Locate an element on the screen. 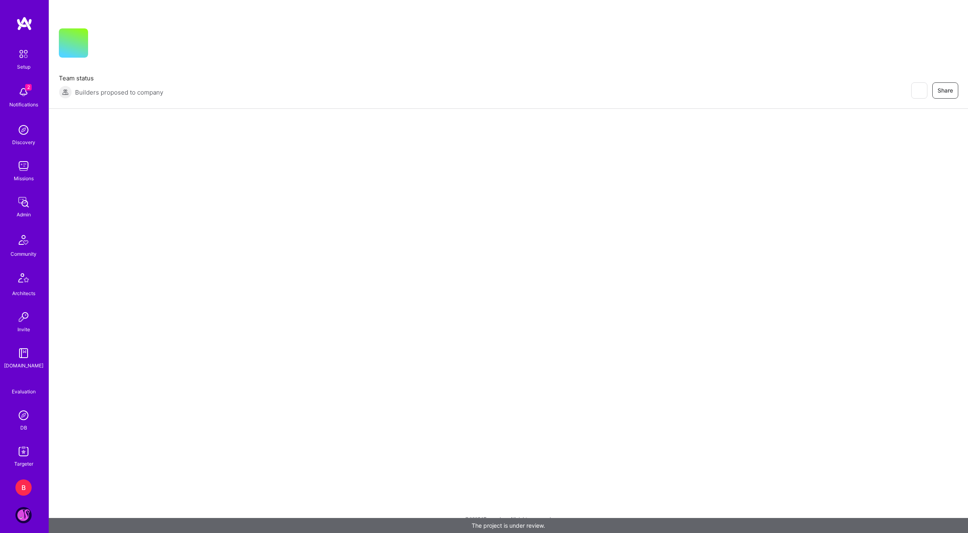  img: Skill Targeter is located at coordinates (24, 451).